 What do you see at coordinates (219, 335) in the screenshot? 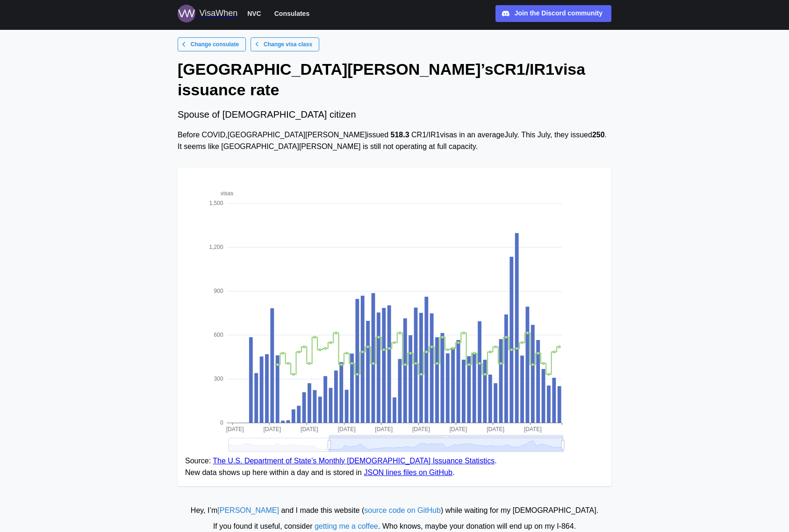
I see `text: 600` at bounding box center [219, 335].